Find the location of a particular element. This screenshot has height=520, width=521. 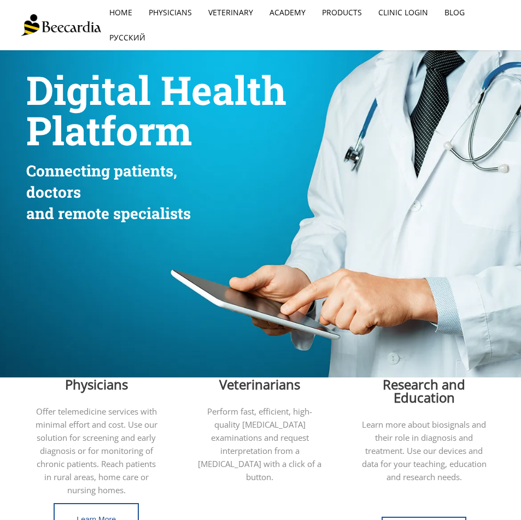

span: Learn more about biosignals and their role in diagnosis and treatment. Use our devices and data f... is located at coordinates (424, 451).